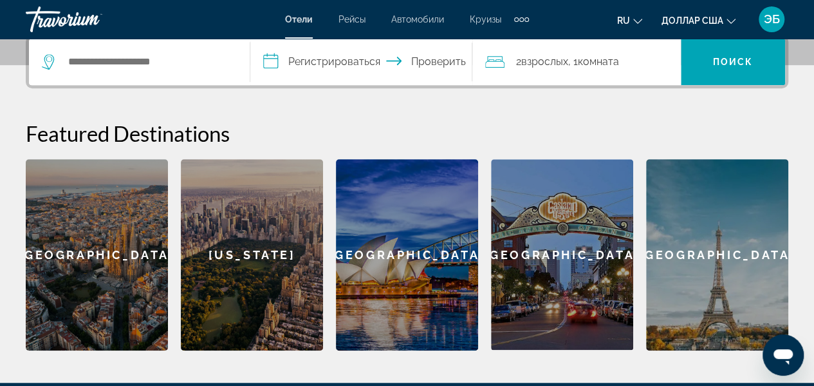 The height and width of the screenshot is (386, 814). Describe the element at coordinates (407, 133) in the screenshot. I see `h2: Featured Destinations` at that location.